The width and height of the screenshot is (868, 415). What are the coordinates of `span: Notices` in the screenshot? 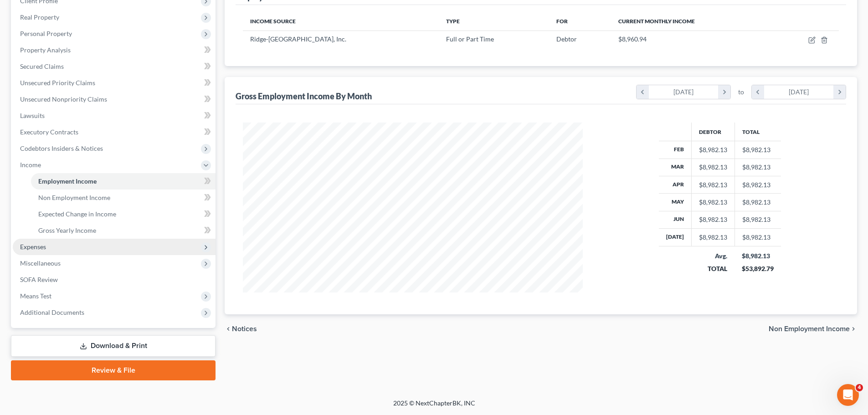 It's located at (244, 329).